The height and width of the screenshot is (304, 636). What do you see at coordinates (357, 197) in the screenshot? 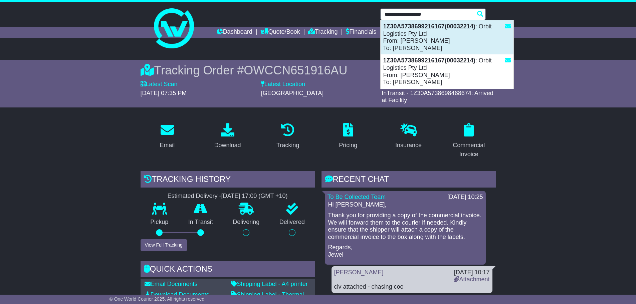
I see `a: To Be Collected Team` at bounding box center [357, 197].